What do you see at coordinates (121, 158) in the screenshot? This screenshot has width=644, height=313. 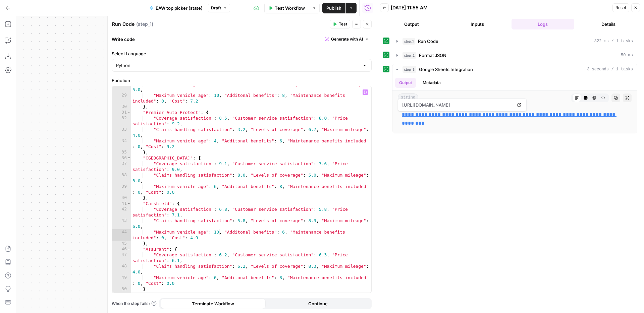 I see `div: 36` at bounding box center [121, 158].